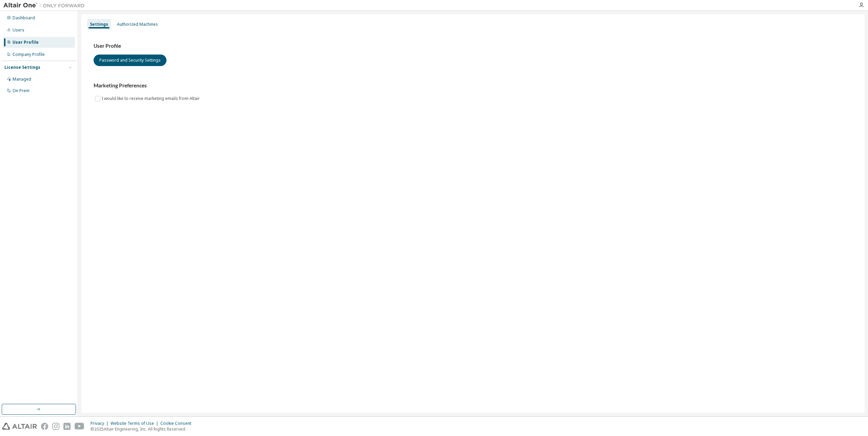 The height and width of the screenshot is (436, 868). I want to click on img: Altair One, so click(46, 5).